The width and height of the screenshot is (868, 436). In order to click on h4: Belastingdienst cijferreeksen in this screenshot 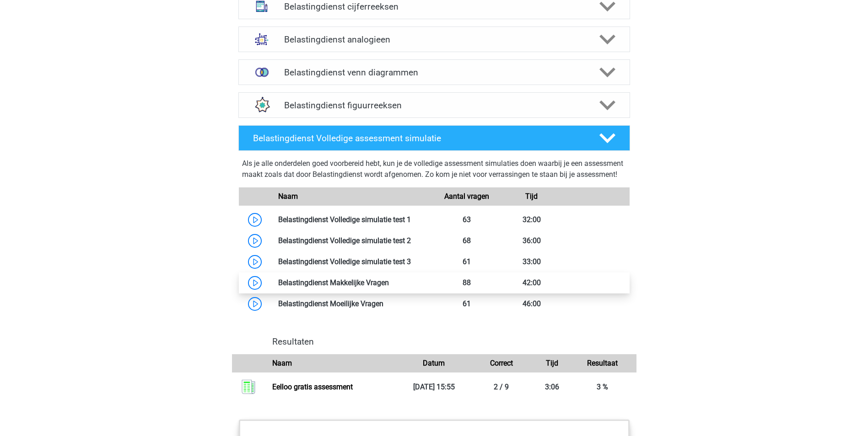, I will do `click(434, 6)`.